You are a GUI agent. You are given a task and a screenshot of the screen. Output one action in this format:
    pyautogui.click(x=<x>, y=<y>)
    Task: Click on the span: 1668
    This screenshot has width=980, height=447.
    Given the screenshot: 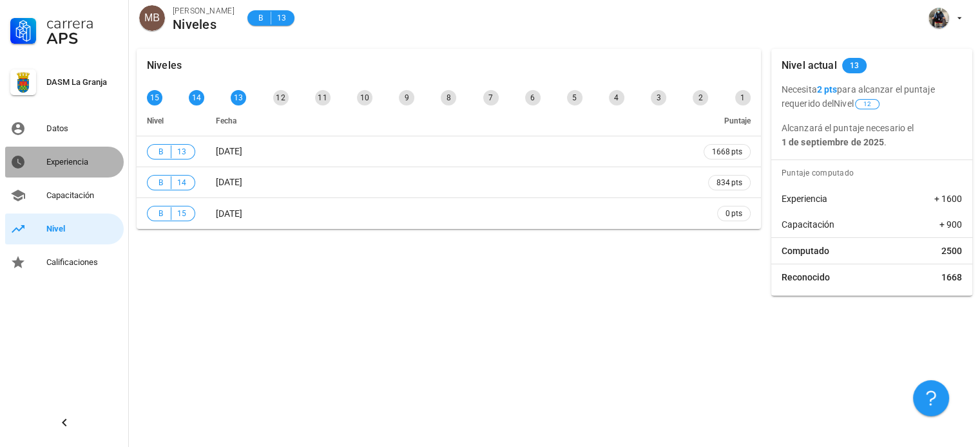 What is the action you would take?
    pyautogui.click(x=952, y=277)
    